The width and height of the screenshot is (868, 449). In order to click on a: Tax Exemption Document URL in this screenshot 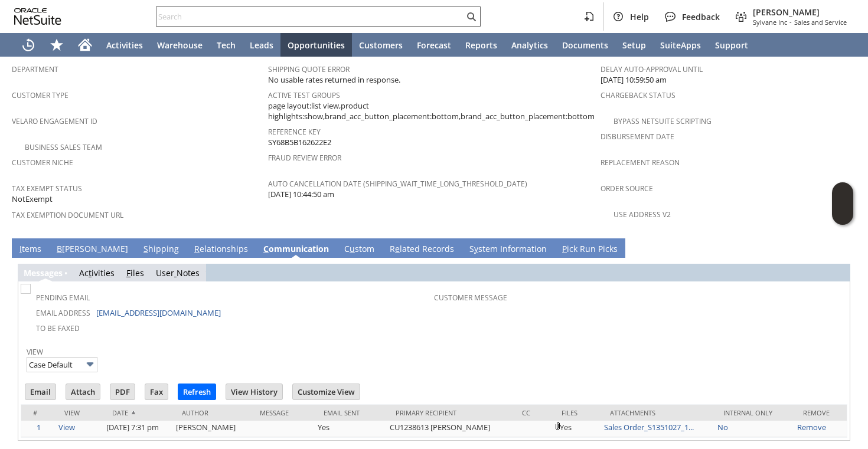, I will do `click(67, 215)`.